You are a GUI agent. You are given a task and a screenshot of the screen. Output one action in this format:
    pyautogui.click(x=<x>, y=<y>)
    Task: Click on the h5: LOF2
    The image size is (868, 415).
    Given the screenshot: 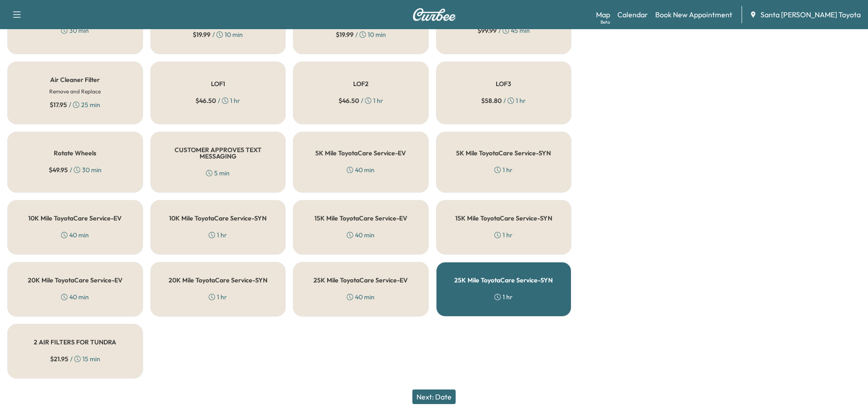 What is the action you would take?
    pyautogui.click(x=361, y=84)
    